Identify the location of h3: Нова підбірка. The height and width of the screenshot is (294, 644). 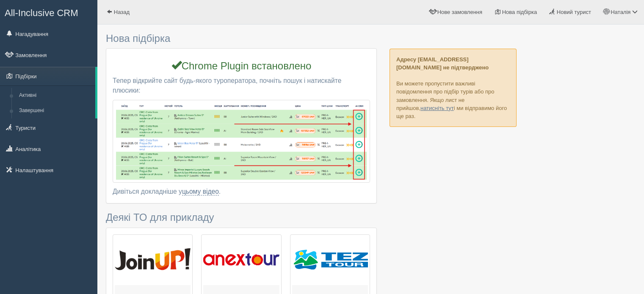
(241, 39).